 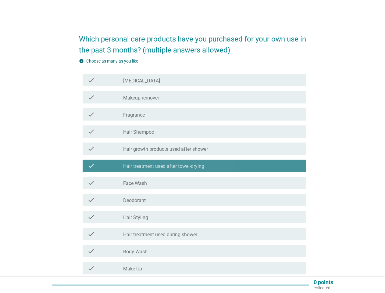 What do you see at coordinates (324, 282) in the screenshot?
I see `p: 0 points` at bounding box center [324, 282].